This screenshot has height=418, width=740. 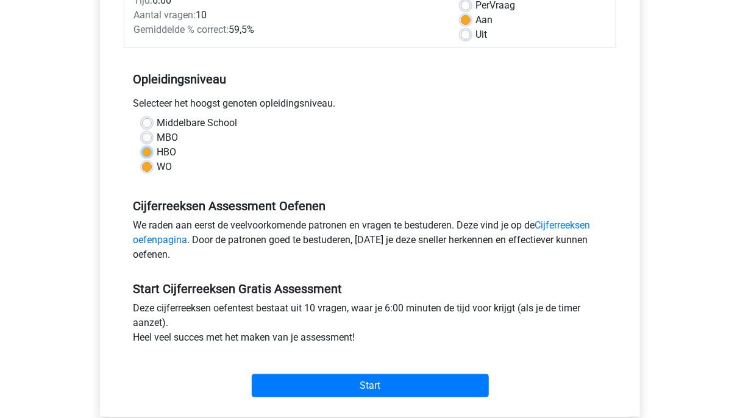 I want to click on span: Aantal vragen:, so click(x=165, y=15).